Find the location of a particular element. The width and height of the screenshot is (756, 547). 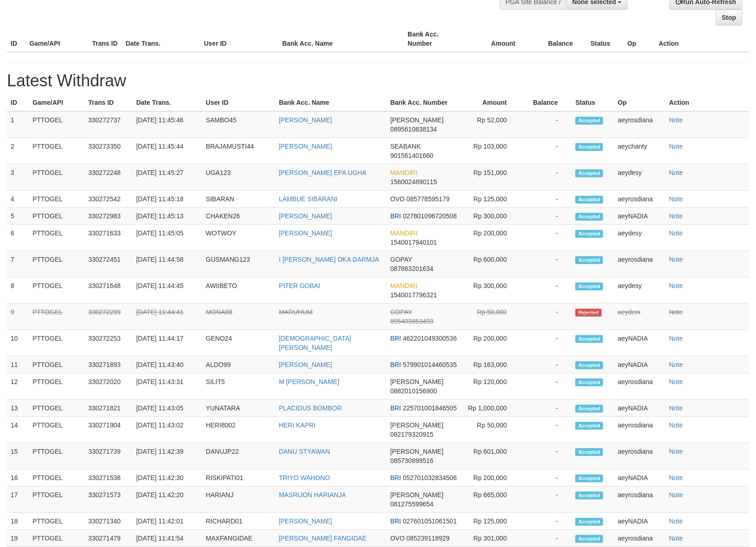

td: aeydeni is located at coordinates (639, 317).